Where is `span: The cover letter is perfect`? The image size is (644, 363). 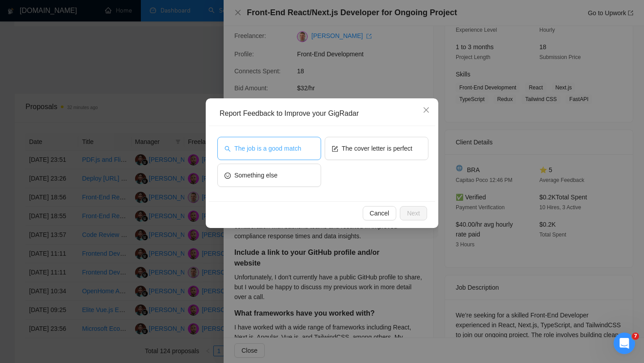 span: The cover letter is perfect is located at coordinates (377, 149).